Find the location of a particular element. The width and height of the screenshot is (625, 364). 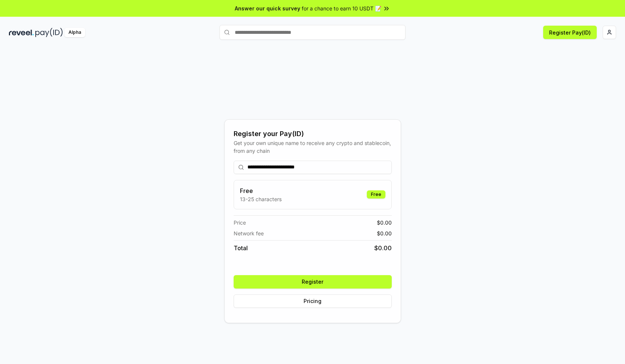

span: Price is located at coordinates (240, 222).